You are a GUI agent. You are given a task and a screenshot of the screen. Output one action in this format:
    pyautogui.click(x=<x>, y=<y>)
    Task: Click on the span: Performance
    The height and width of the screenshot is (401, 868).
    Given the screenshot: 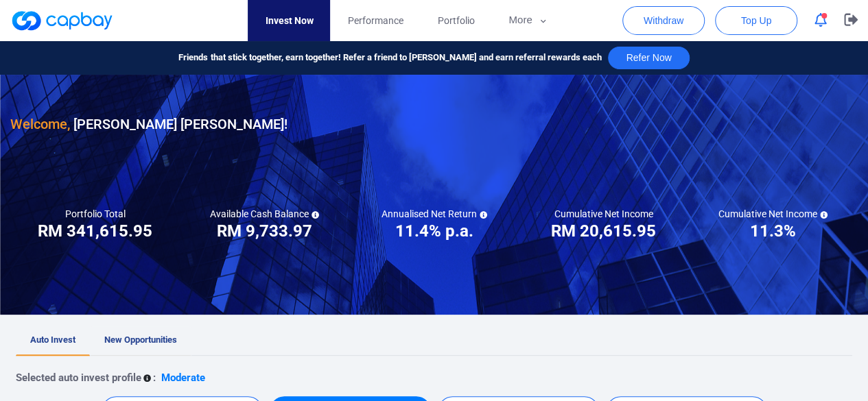 What is the action you would take?
    pyautogui.click(x=374, y=20)
    